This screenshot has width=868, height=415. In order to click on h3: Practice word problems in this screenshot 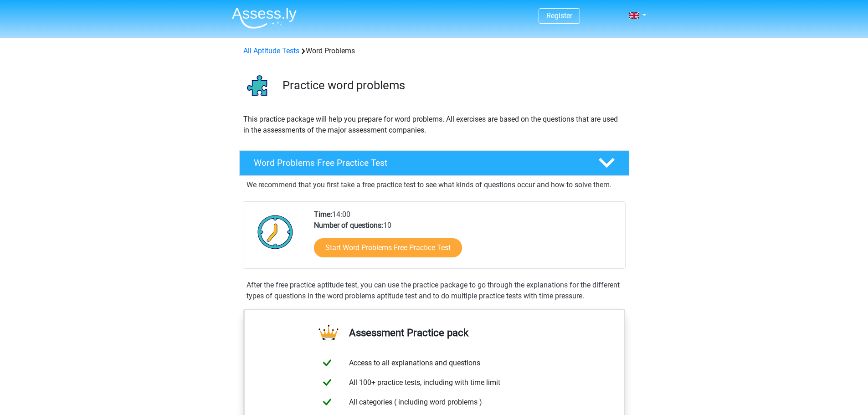, I will do `click(452, 85)`.